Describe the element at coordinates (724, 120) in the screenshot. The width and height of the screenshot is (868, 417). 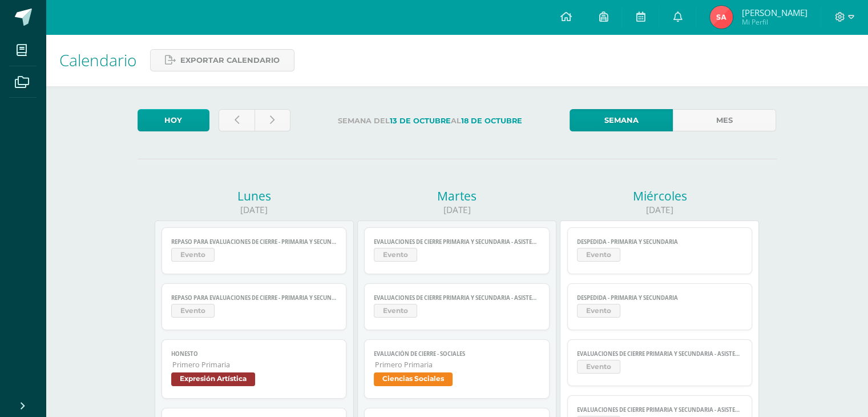
I see `a: Mes` at that location.